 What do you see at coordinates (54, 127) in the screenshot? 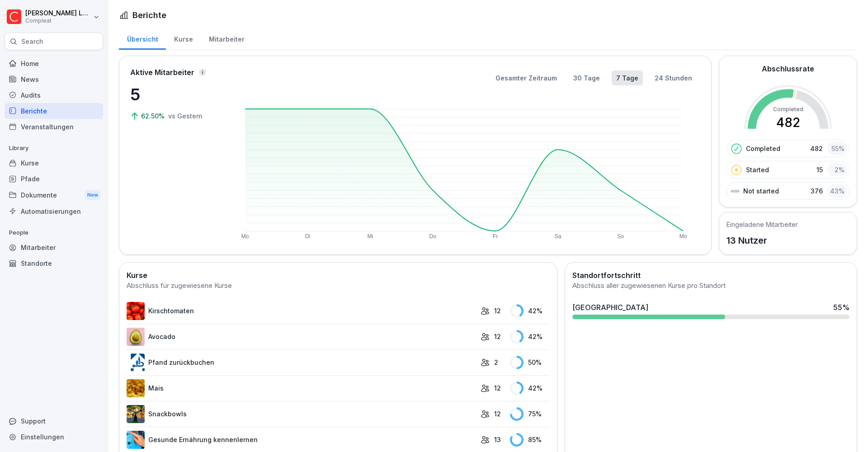
I see `a: Veranstaltungen` at bounding box center [54, 127].